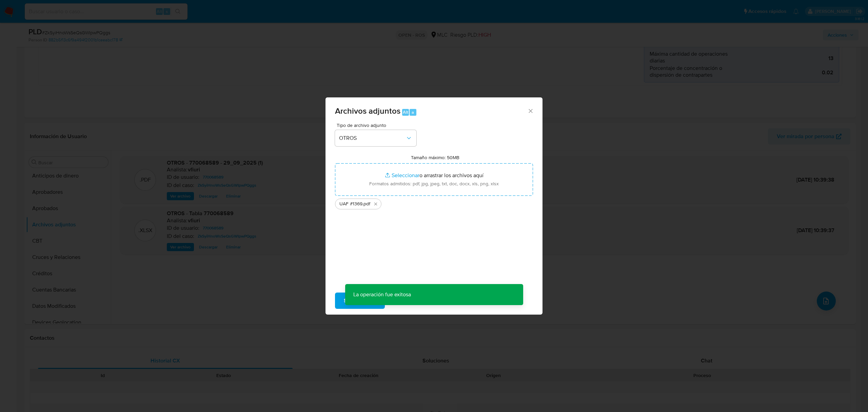 The width and height of the screenshot is (868, 412). What do you see at coordinates (435, 158) in the screenshot?
I see `label: Tamaño máximo: 50MB` at bounding box center [435, 158].